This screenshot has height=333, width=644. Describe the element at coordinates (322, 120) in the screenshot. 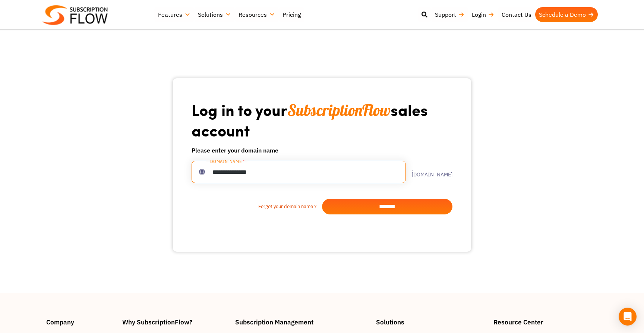

I see `h1: Log in to your sales account` at that location.